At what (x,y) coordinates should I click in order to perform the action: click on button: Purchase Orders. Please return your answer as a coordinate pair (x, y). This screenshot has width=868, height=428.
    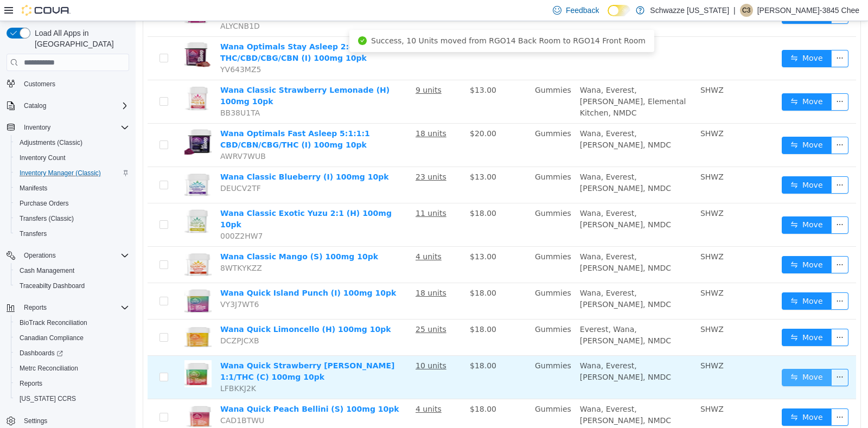
    Looking at the image, I should click on (72, 203).